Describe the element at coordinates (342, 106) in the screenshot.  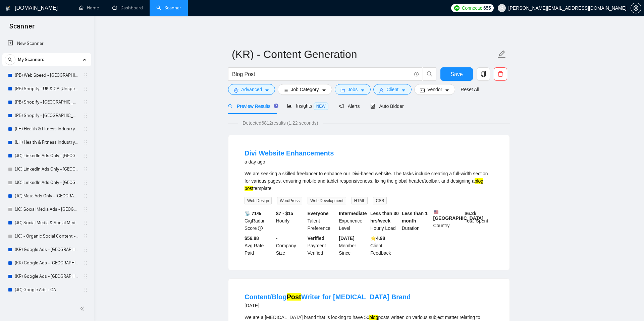
I see `span: notification` at that location.